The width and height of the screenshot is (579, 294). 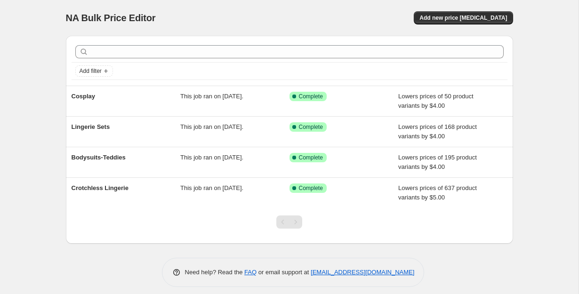 What do you see at coordinates (98, 157) in the screenshot?
I see `span: Bodysuits-Teddies` at bounding box center [98, 157].